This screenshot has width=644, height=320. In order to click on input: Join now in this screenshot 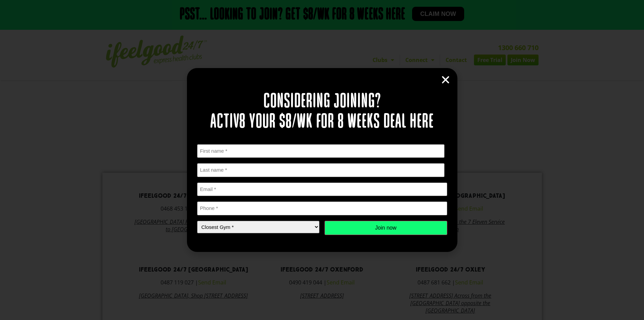, I will do `click(386, 228)`.